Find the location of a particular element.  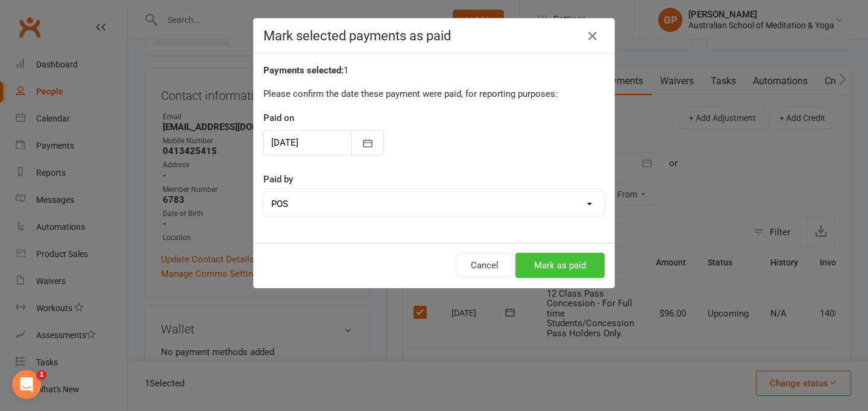

h4: Mark selected payments as paid is located at coordinates (434, 35).